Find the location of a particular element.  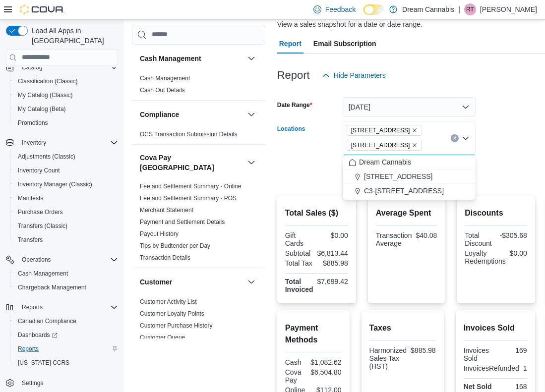

div: $6,504.80 is located at coordinates (326, 372).